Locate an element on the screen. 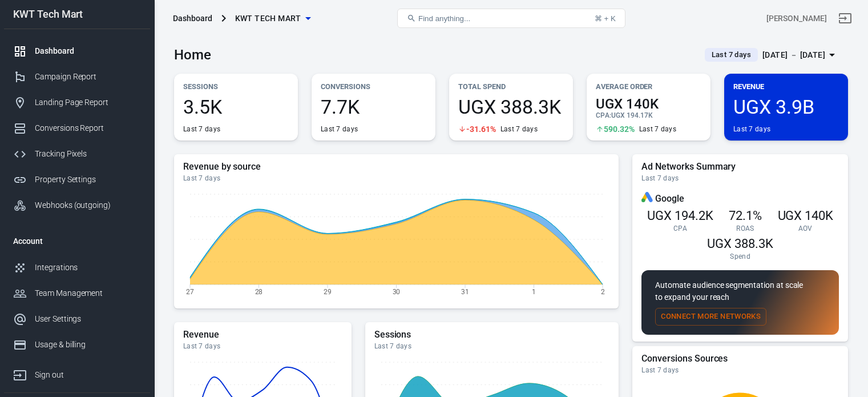 The height and width of the screenshot is (397, 868). a: Integrations is located at coordinates (77, 267).